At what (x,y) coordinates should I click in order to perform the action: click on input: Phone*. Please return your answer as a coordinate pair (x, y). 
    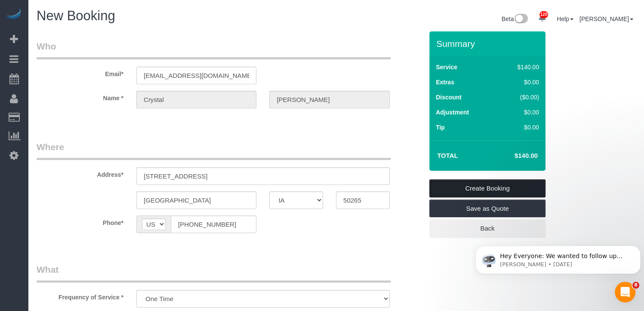
    Looking at the image, I should click on (213, 224).